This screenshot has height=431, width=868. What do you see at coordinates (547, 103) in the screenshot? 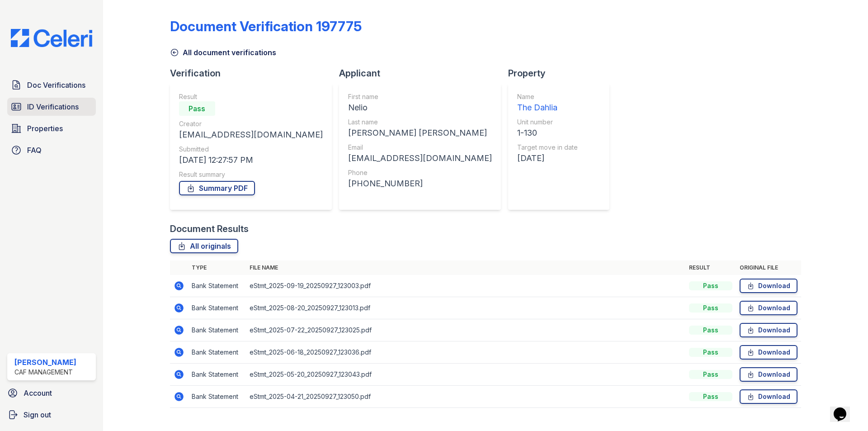
I see `a: Name The Dahlia` at bounding box center [547, 103].